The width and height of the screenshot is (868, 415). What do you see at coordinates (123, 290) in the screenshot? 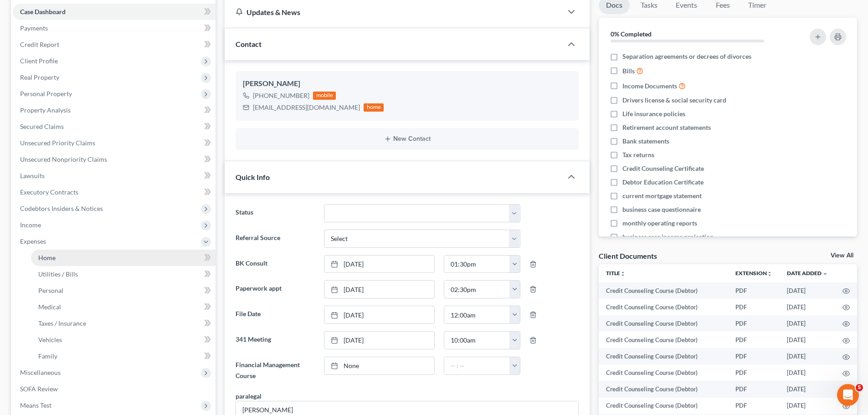
I see `a: Personal` at bounding box center [123, 290].